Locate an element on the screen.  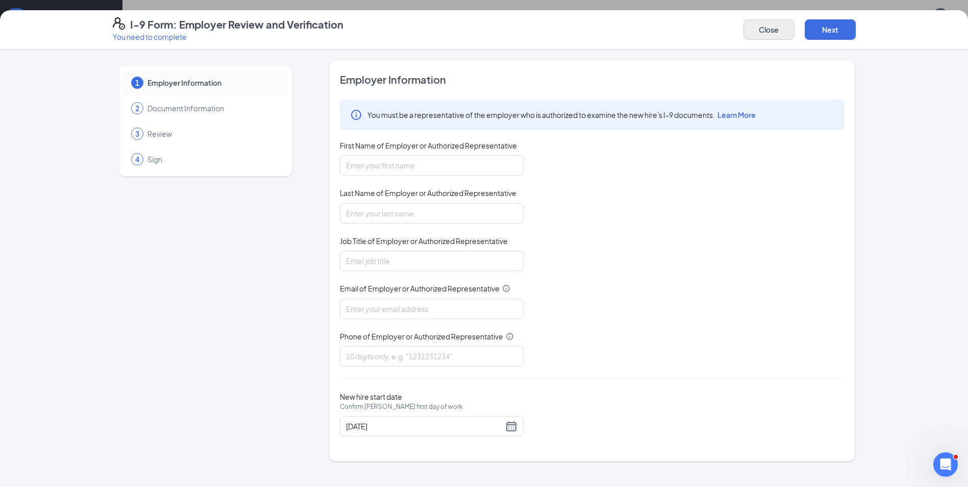
span: First Name of Employer or Authorized Representative is located at coordinates (428, 145).